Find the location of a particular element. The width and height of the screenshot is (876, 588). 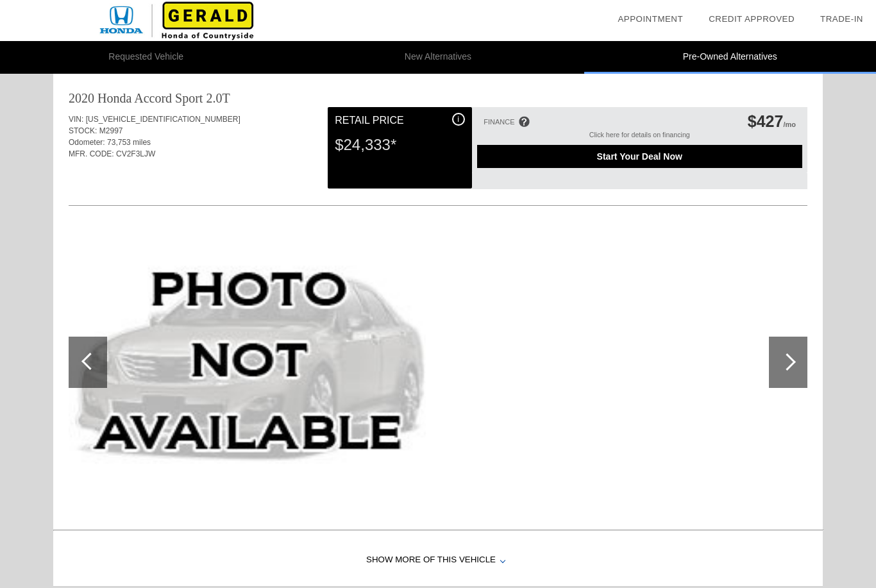

span: Start Your Deal Now is located at coordinates (639, 157).